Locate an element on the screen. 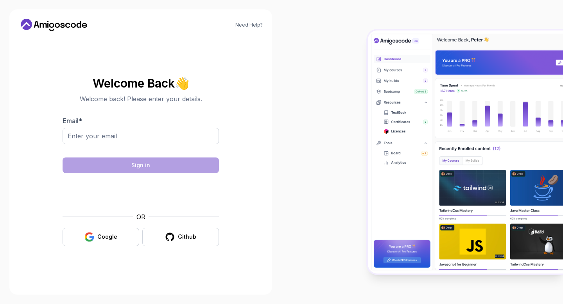 The image size is (563, 304). p: OR is located at coordinates (141, 217).